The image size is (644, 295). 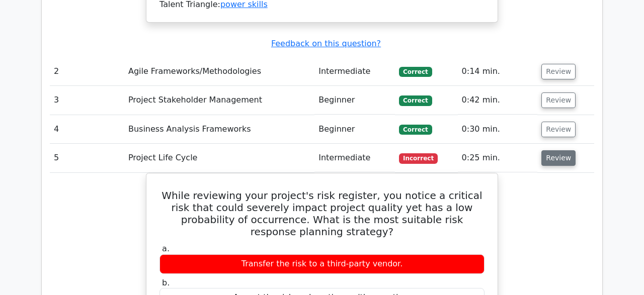 What do you see at coordinates (219, 71) in the screenshot?
I see `td: Agile Frameworks/Methodologies` at bounding box center [219, 71].